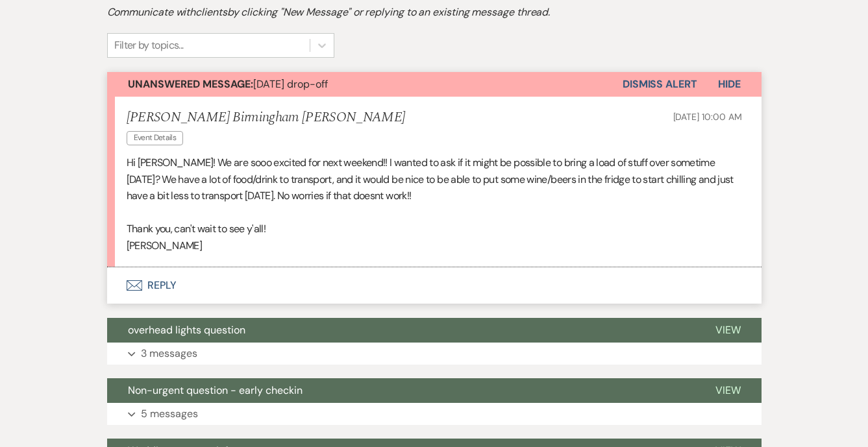 This screenshot has height=447, width=868. Describe the element at coordinates (401, 330) in the screenshot. I see `button: overhead lights question` at that location.